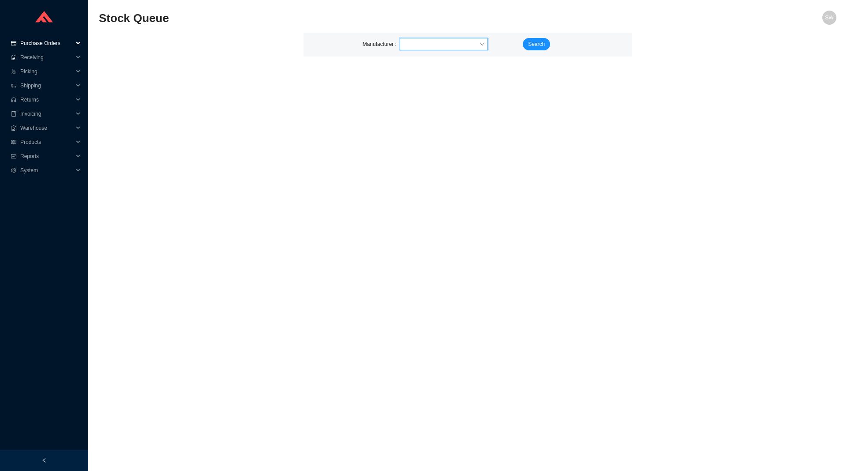  What do you see at coordinates (47, 71) in the screenshot?
I see `span: Picking` at bounding box center [47, 71].